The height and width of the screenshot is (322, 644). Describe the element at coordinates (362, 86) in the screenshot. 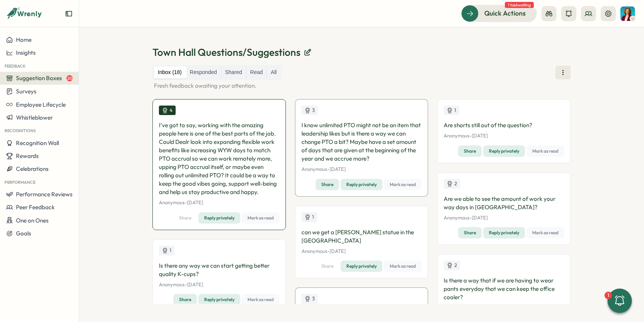

I see `p: Fresh feedback awaiting your attention.` at that location.